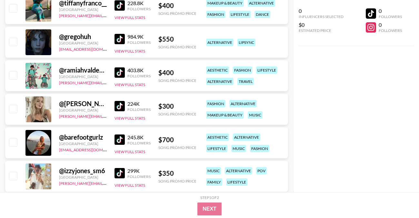 The width and height of the screenshot is (419, 218). What do you see at coordinates (321, 30) in the screenshot?
I see `div: Estimated Price` at bounding box center [321, 30].